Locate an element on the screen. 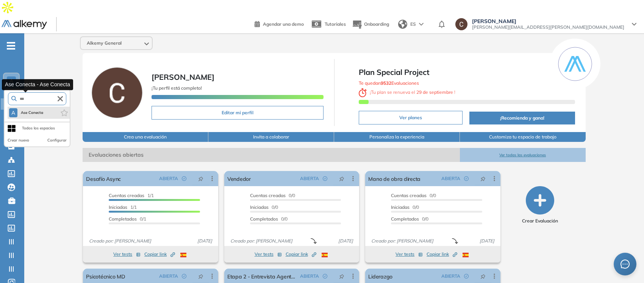  a: Mano de obra directa is located at coordinates (394, 179).